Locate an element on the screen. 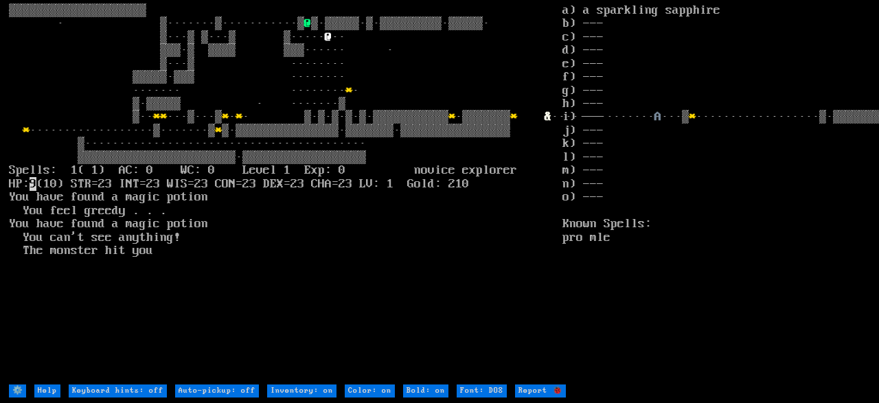 This screenshot has width=879, height=403. input: Bold: on is located at coordinates (426, 391).